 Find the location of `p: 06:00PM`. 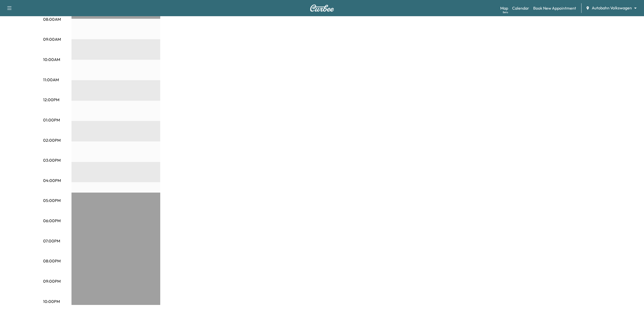

p: 06:00PM is located at coordinates (52, 221).